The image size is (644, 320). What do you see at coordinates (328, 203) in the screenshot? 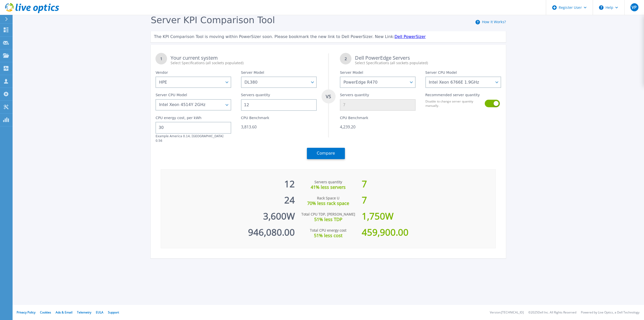
I see `div: 70% less rack space` at bounding box center [328, 203].